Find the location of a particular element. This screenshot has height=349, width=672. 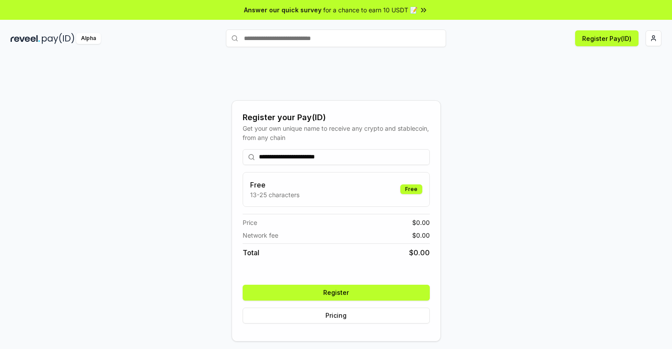

div: Free is located at coordinates (411, 189).